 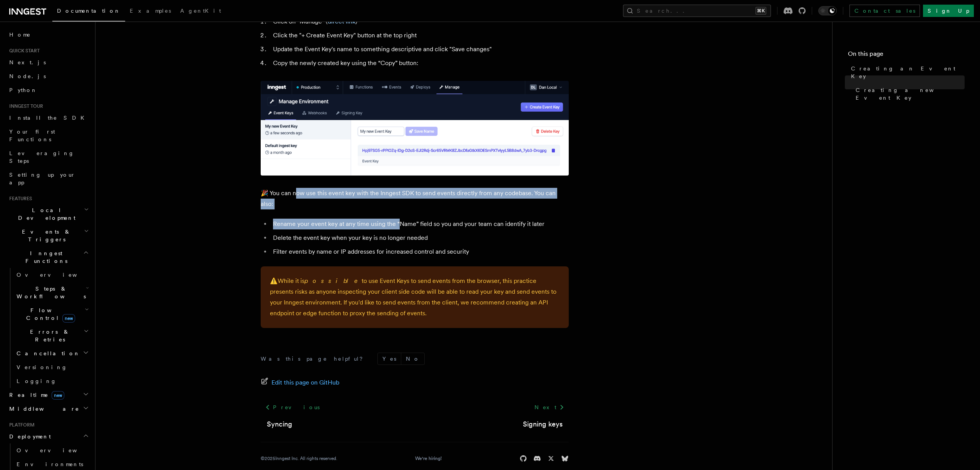 What do you see at coordinates (305, 383) in the screenshot?
I see `span: Edit this page on GitHub` at bounding box center [305, 383].